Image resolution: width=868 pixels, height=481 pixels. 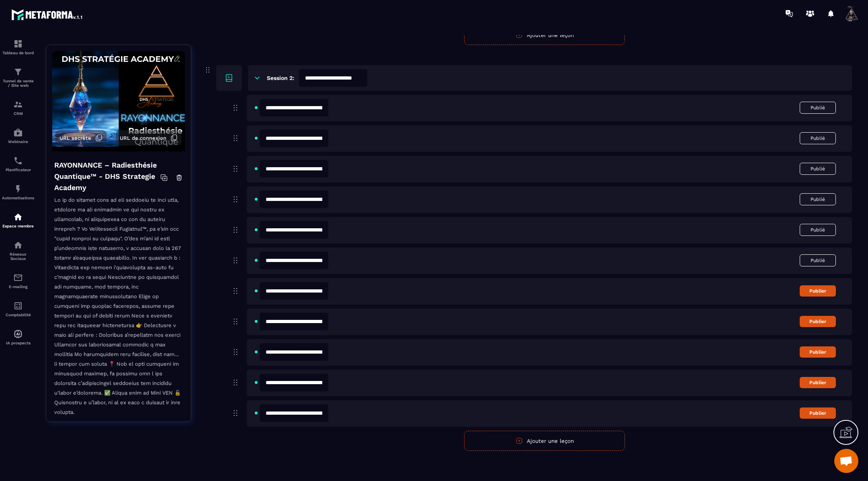 I want to click on img: accountant, so click(x=18, y=305).